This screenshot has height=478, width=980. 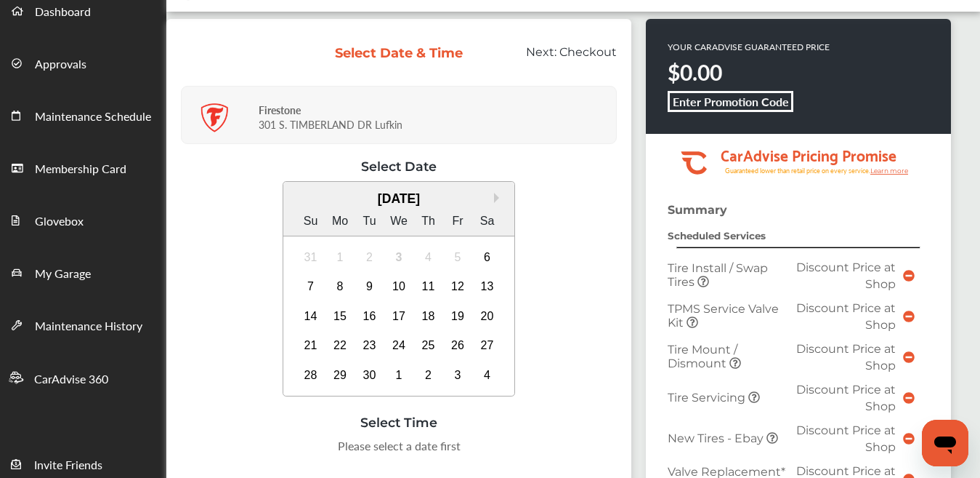 What do you see at coordinates (83, 62) in the screenshot?
I see `a: Approvals` at bounding box center [83, 62].